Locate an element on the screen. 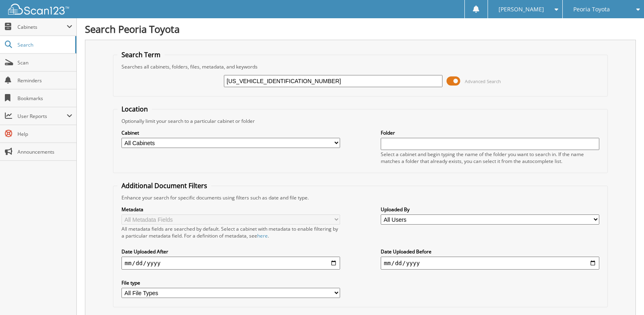 The image size is (644, 315). span: Announcements is located at coordinates (45, 152).